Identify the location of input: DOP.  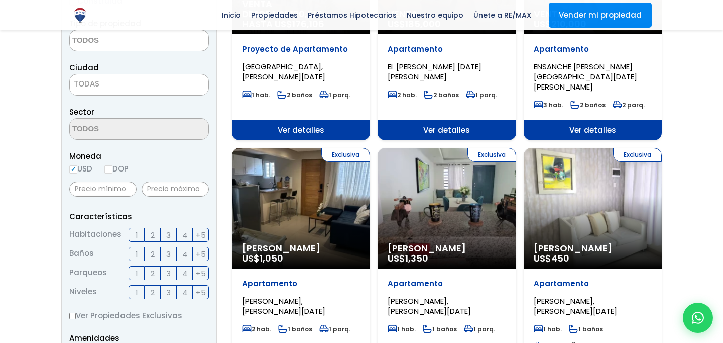
(109, 169).